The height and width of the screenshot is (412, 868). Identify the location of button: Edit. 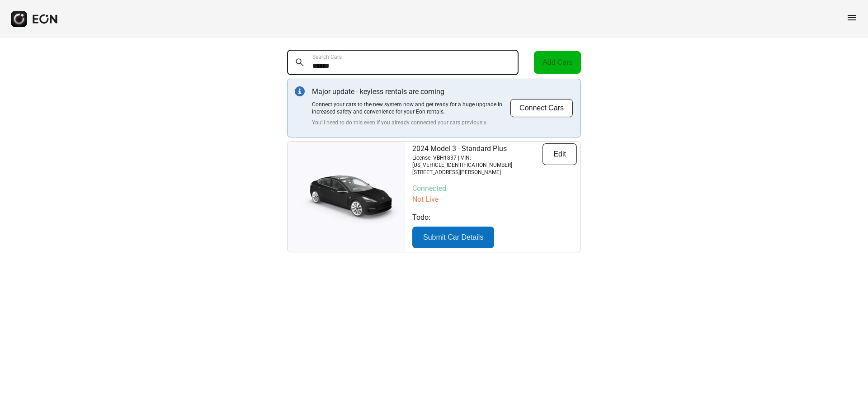
(560, 155).